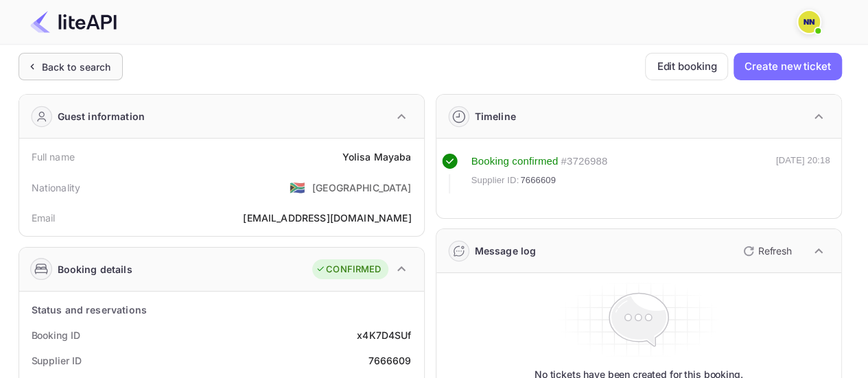  I want to click on div: Message log, so click(505, 250).